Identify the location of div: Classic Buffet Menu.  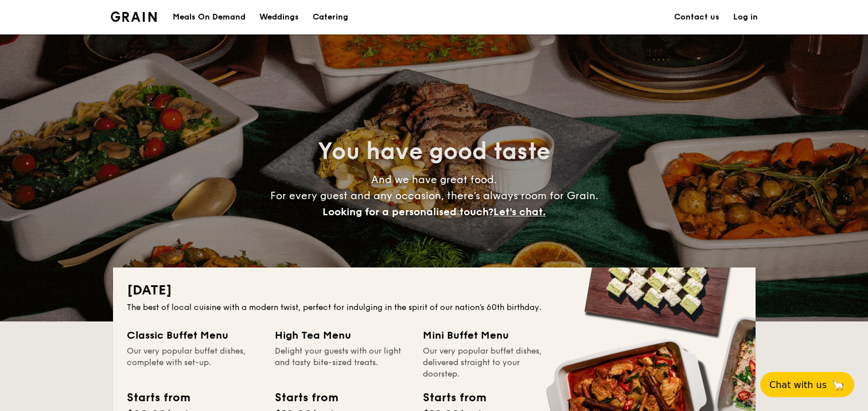
(194, 335).